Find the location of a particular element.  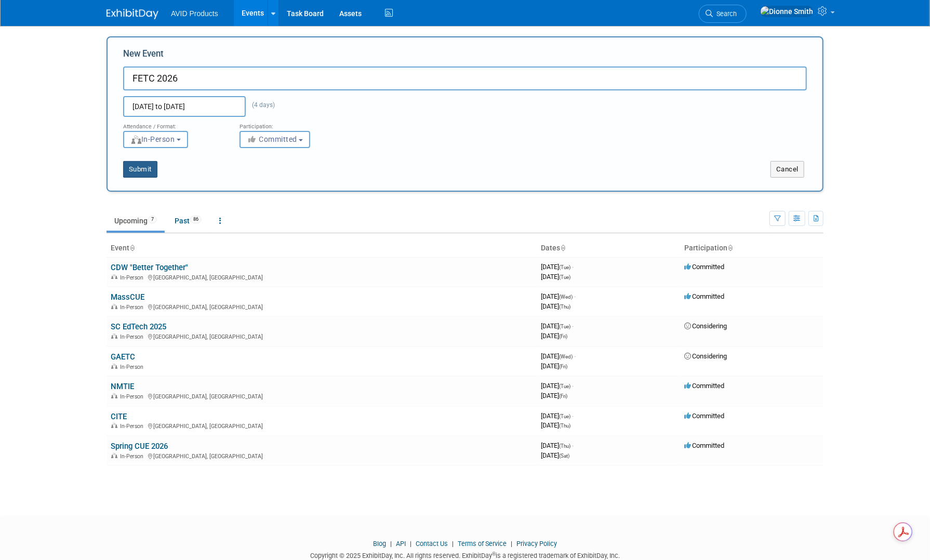

a: Terms of Service is located at coordinates (482, 543).